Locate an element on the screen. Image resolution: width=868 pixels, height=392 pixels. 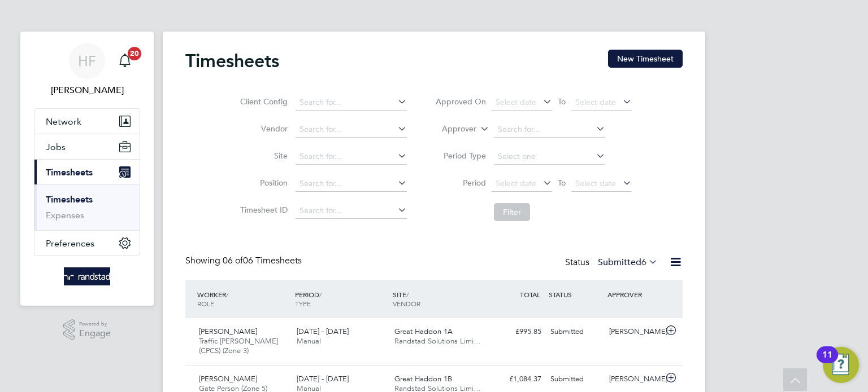
span: ROLE is located at coordinates (206, 304).